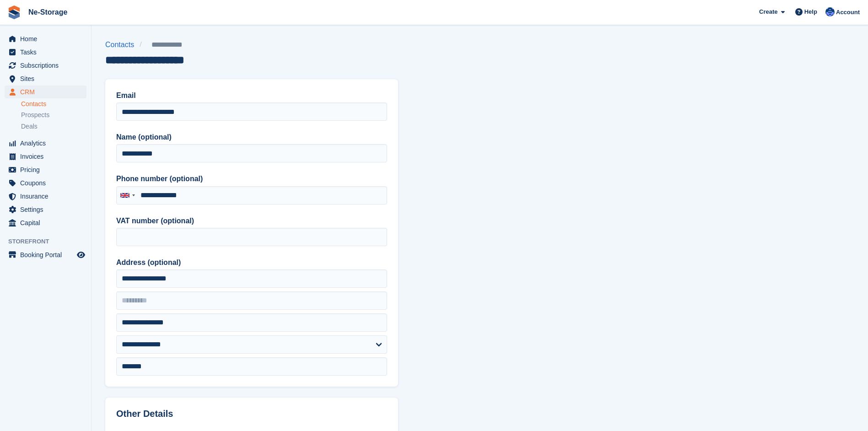 Image resolution: width=868 pixels, height=431 pixels. What do you see at coordinates (35, 115) in the screenshot?
I see `span: Prospects` at bounding box center [35, 115].